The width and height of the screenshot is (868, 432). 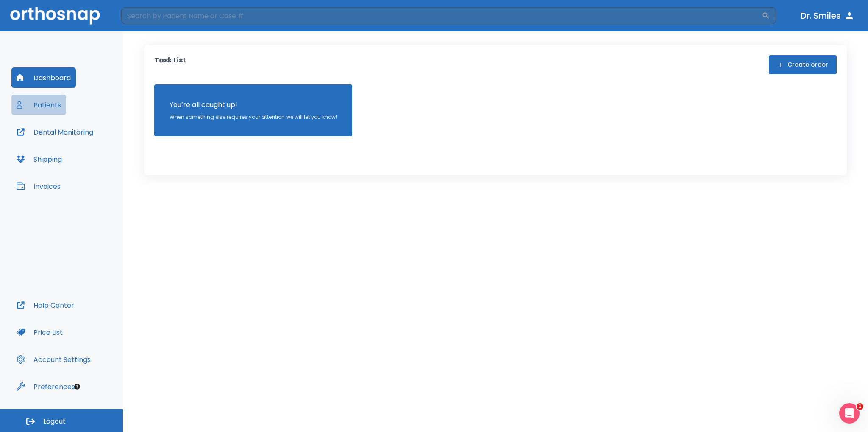 I want to click on button: Invoices, so click(x=38, y=186).